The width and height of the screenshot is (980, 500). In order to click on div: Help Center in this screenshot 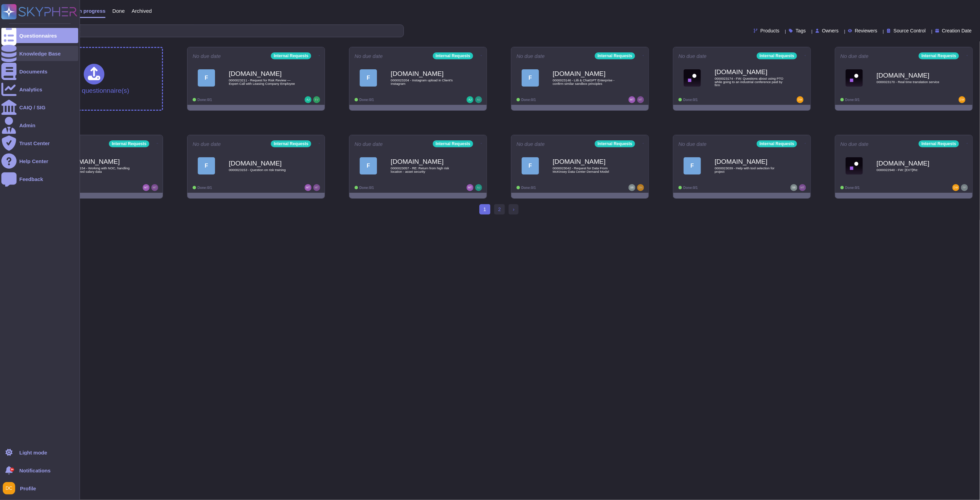, I will do `click(34, 161)`.